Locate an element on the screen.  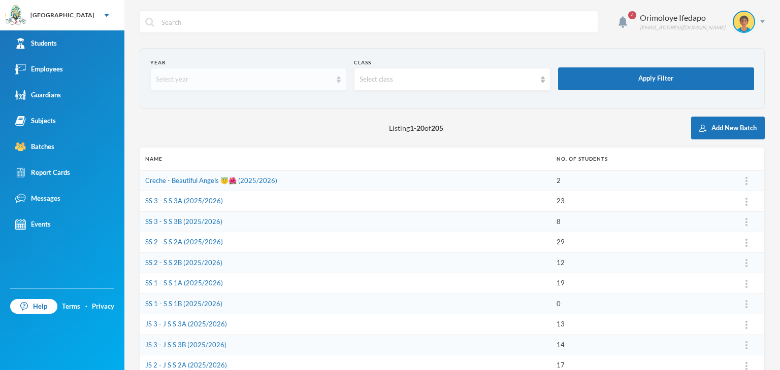
a: SS 3 - S S 3A (2025/2026) is located at coordinates (184, 201).